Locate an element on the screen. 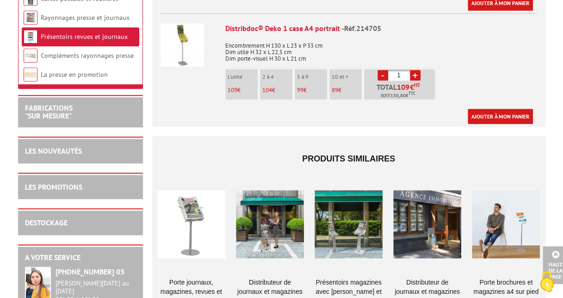  span: Produits similaires is located at coordinates (348, 159).